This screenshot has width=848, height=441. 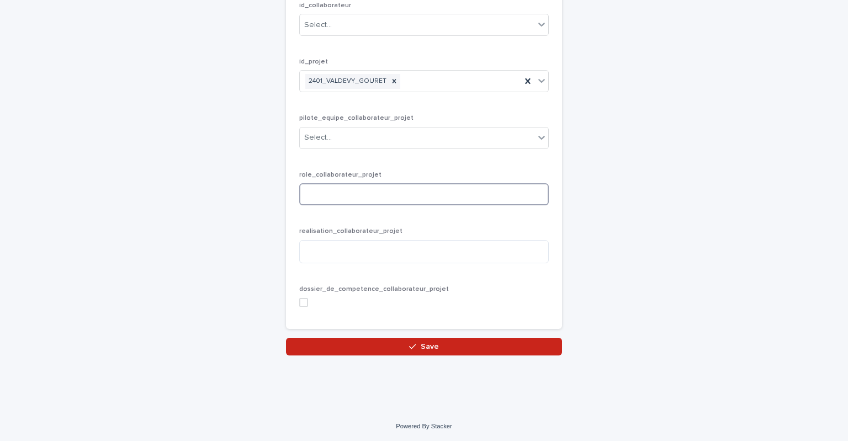 I want to click on button: Save, so click(x=424, y=347).